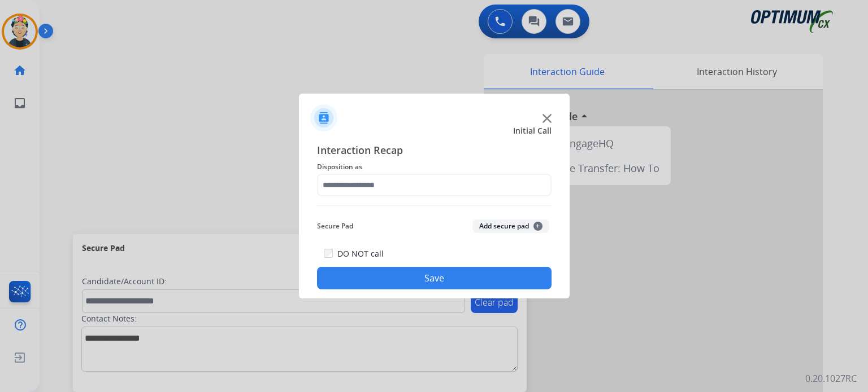  What do you see at coordinates (360, 254) in the screenshot?
I see `label: DO NOT call` at bounding box center [360, 254].